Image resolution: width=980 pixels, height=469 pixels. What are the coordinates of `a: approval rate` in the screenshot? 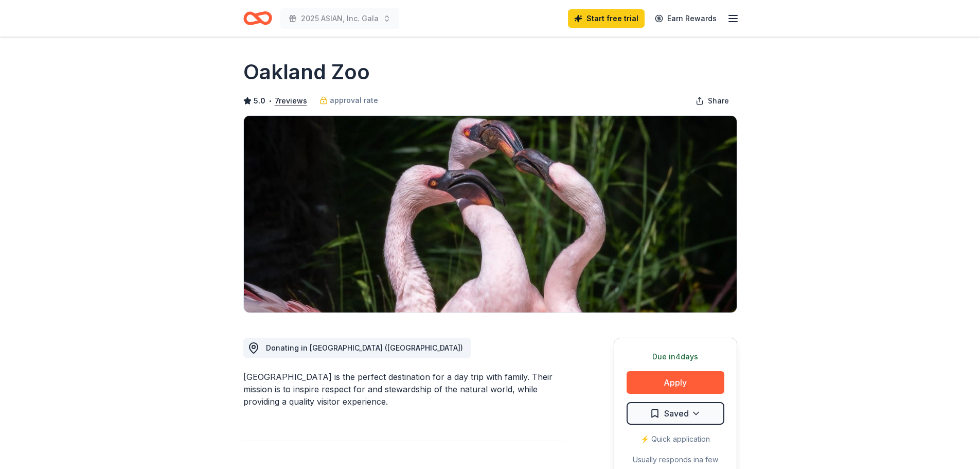 It's located at (349, 100).